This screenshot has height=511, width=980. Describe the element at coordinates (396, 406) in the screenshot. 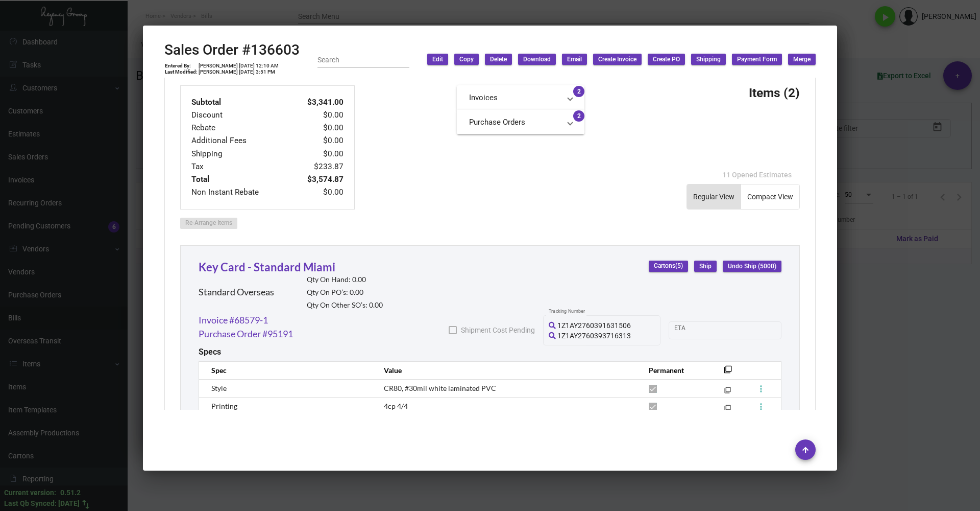

I see `span: 4cp 4/4` at that location.